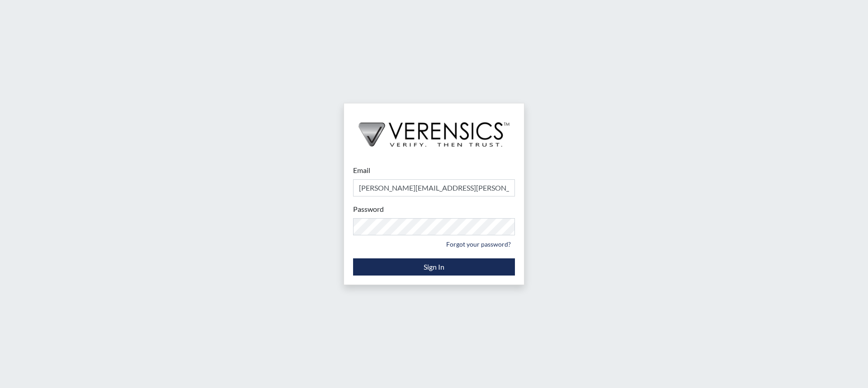 The width and height of the screenshot is (868, 388). I want to click on img: logo-wide-black.2aad4157.png, so click(434, 130).